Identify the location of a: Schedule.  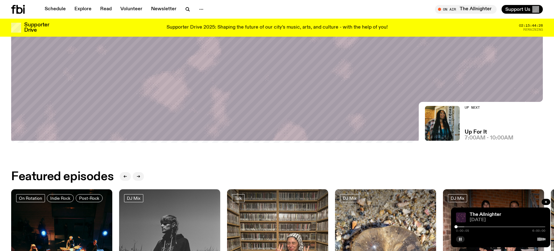
(55, 9).